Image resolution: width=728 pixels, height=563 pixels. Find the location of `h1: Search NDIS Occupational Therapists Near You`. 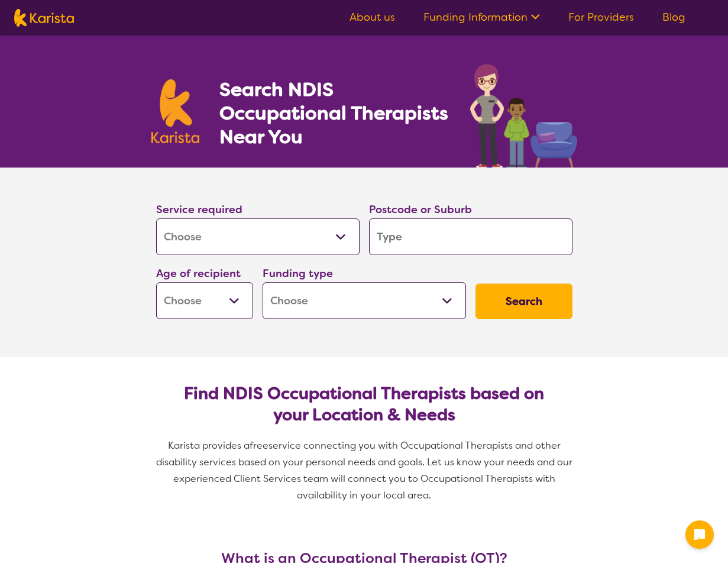

h1: Search NDIS Occupational Therapists Near You is located at coordinates (334, 113).